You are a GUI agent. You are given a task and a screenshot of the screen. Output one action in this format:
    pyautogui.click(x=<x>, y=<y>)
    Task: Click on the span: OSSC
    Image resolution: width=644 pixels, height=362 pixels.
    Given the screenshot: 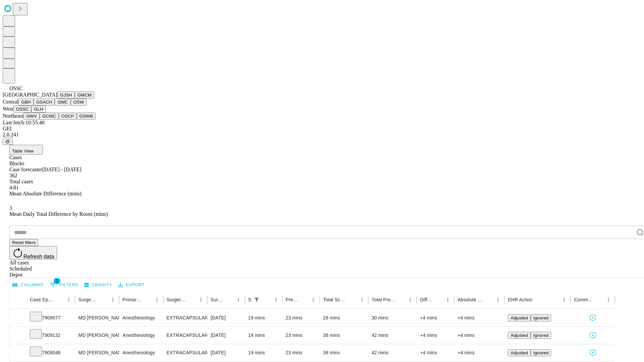 What is the action you would take?
    pyautogui.click(x=16, y=88)
    